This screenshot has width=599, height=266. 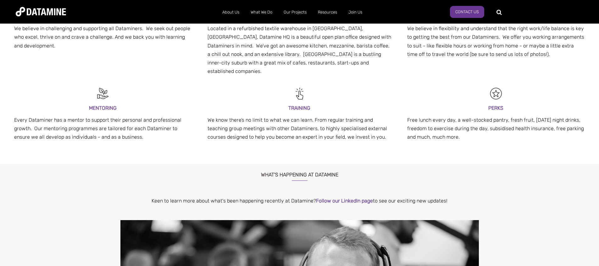 I want to click on img: Datamine, so click(x=41, y=12).